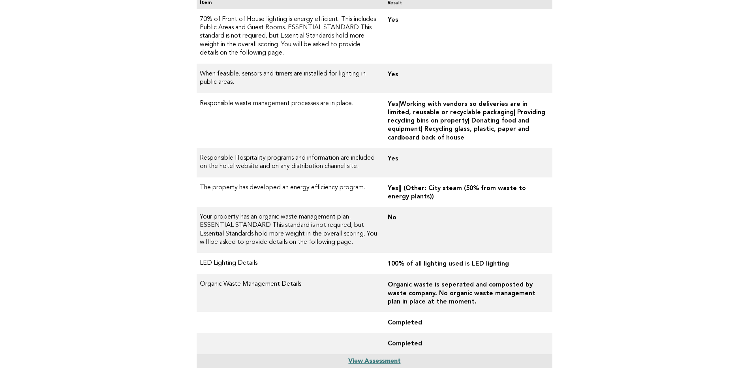  I want to click on td: Organic Waste Management Details, so click(289, 293).